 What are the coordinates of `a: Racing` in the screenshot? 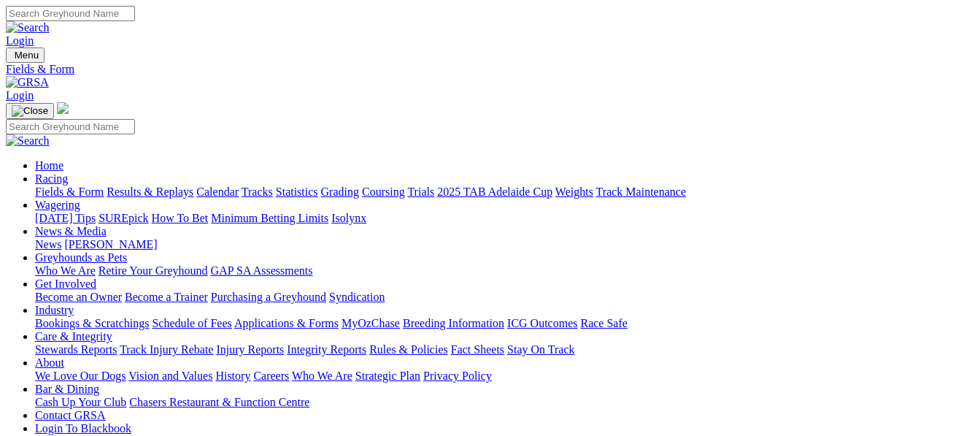 It's located at (52, 178).